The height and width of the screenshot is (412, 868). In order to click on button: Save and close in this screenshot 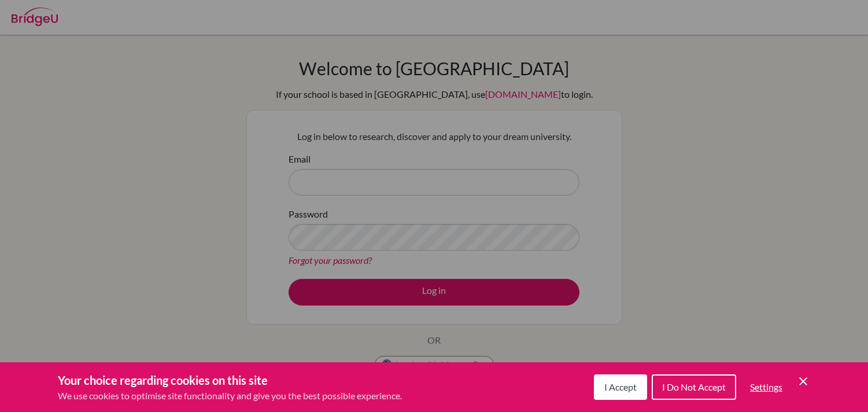, I will do `click(804, 381)`.